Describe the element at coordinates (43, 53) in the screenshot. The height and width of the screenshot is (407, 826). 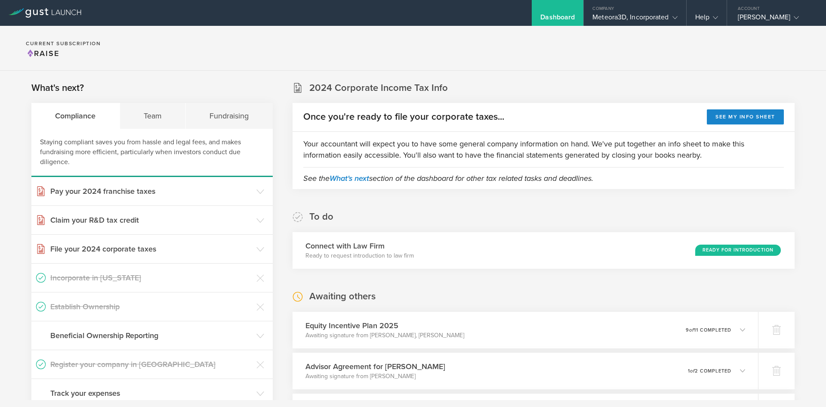
I see `span: Raise` at that location.